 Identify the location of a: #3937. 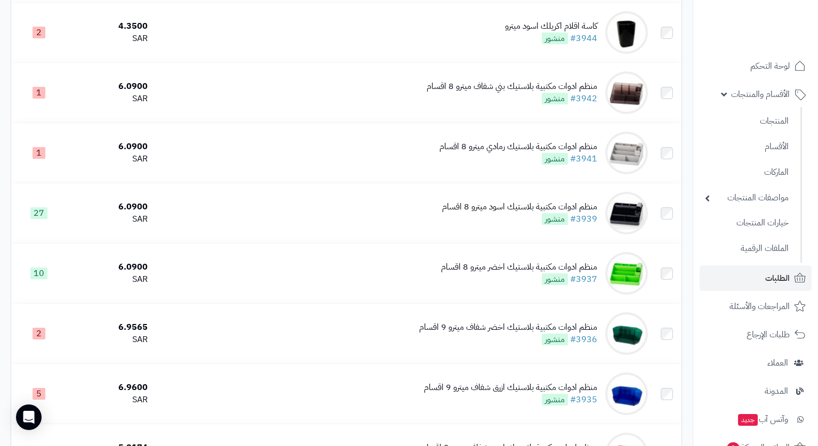
(583, 279).